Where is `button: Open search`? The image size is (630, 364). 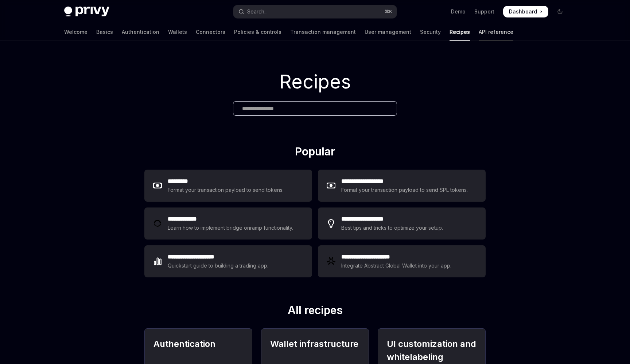
button: Open search is located at coordinates (315, 12).